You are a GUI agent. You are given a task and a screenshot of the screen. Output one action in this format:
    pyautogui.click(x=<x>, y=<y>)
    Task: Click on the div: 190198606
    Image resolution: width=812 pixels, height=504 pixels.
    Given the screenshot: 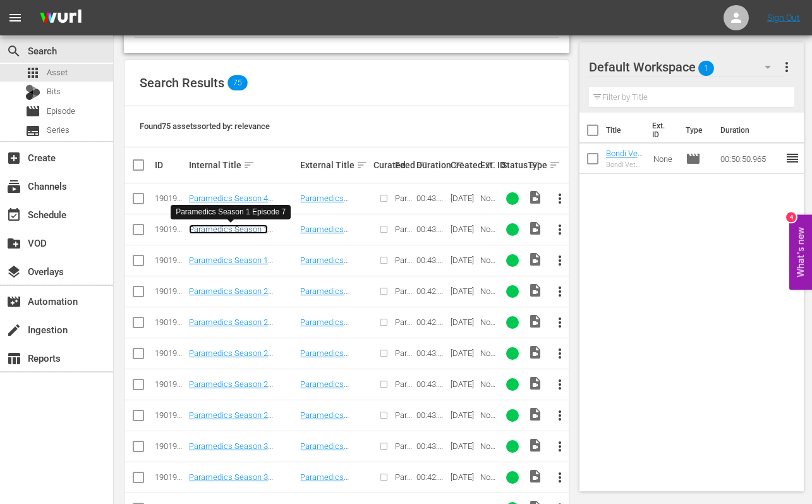 What is the action you would take?
    pyautogui.click(x=170, y=228)
    